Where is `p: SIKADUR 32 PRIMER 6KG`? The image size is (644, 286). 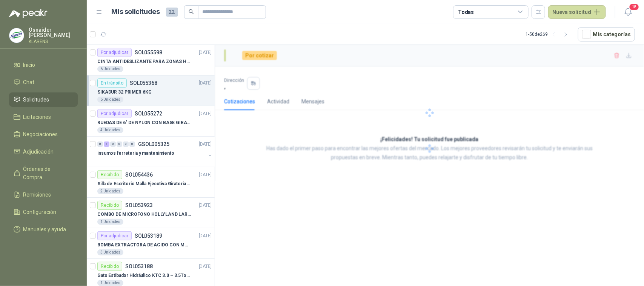 p: SIKADUR 32 PRIMER 6KG is located at coordinates (124, 92).